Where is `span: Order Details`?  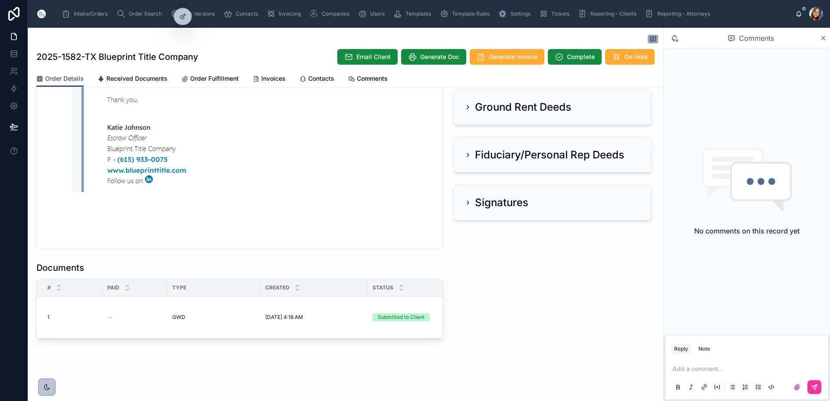 span: Order Details is located at coordinates (64, 79).